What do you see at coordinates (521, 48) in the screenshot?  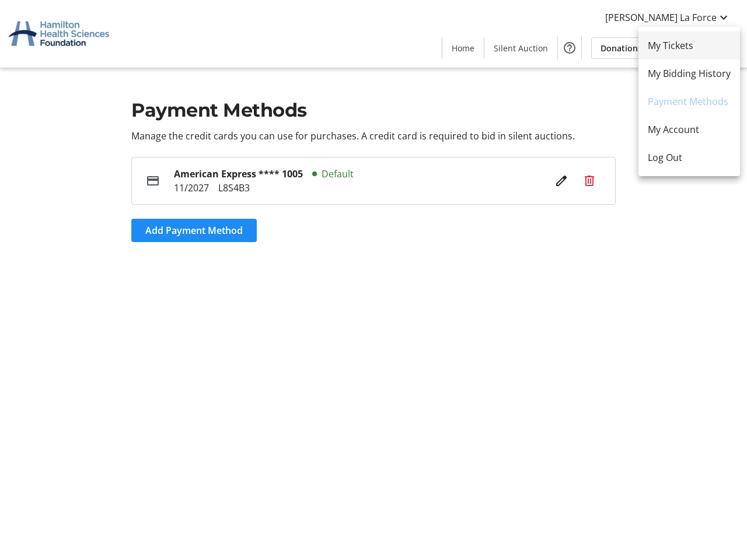 I see `a: Silent Auction` at bounding box center [521, 48].